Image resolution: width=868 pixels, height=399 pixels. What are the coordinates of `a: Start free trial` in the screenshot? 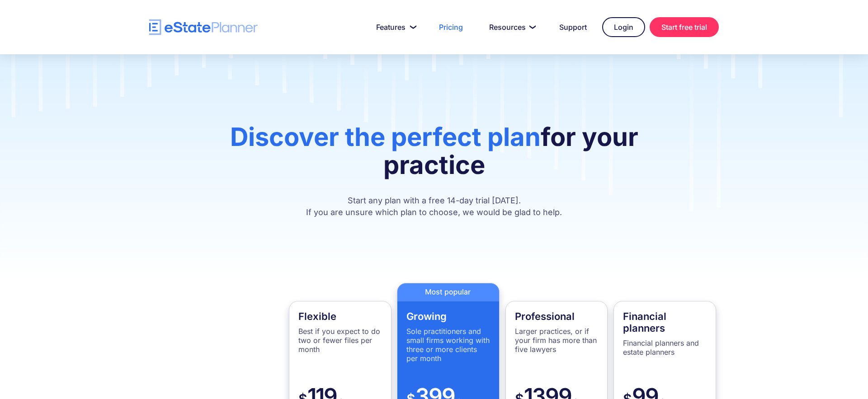 It's located at (684, 27).